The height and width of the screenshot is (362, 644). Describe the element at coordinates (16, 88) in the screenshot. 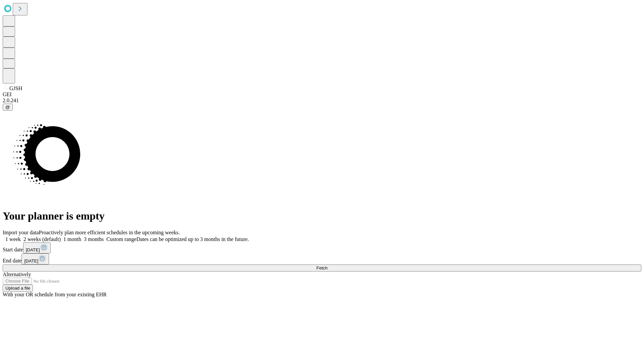

I see `span: GJSH` at that location.